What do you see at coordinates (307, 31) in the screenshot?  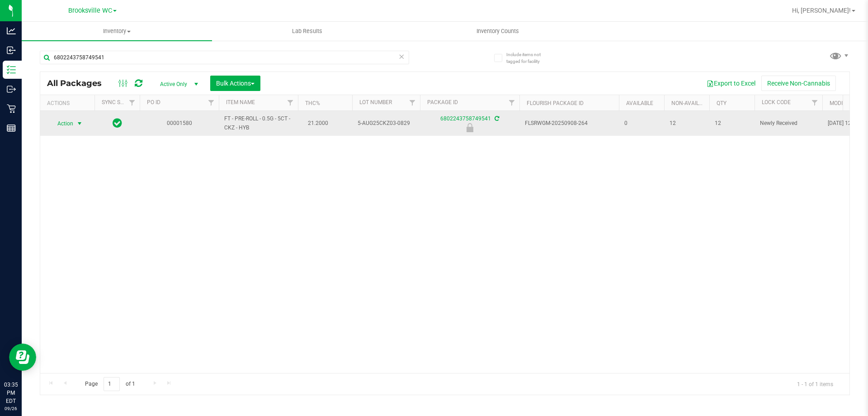 I see `span: Lab Results` at bounding box center [307, 31].